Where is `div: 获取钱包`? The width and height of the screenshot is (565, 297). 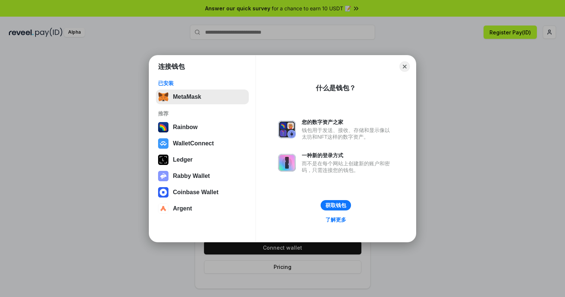
div: 获取钱包 is located at coordinates (336, 205).